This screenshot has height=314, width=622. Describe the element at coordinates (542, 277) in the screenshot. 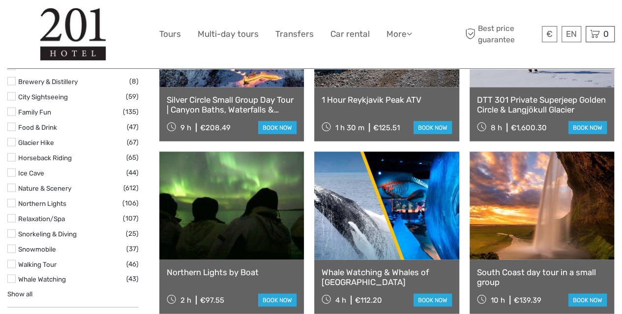

I see `a: South Coast day tour in a small group` at that location.